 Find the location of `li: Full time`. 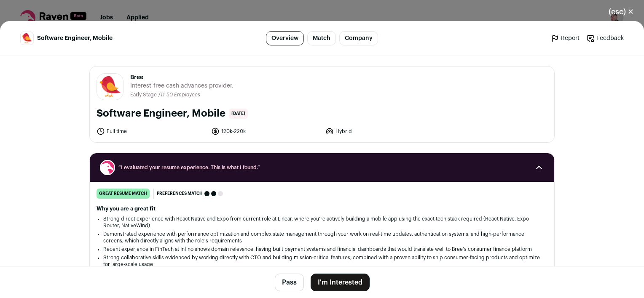

li: Full time is located at coordinates (151, 131).